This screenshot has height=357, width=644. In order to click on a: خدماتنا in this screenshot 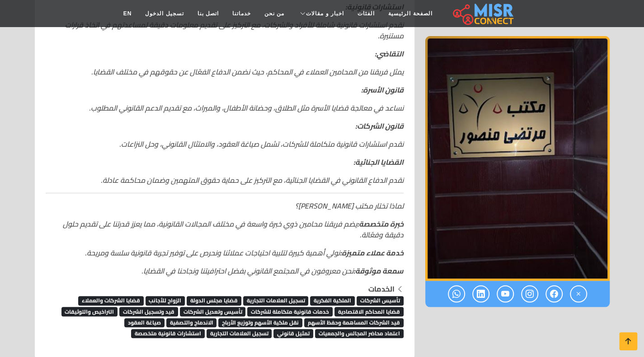, I will do `click(241, 13)`.